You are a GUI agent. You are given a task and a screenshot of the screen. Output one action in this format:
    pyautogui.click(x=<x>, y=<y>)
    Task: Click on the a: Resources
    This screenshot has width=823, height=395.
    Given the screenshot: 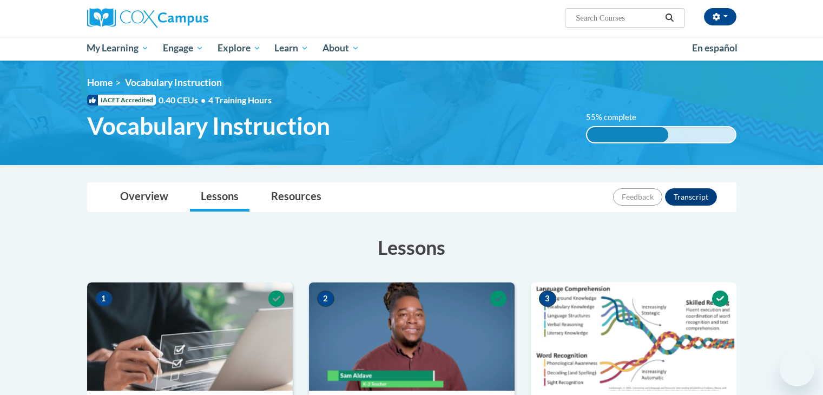 What is the action you would take?
    pyautogui.click(x=296, y=197)
    